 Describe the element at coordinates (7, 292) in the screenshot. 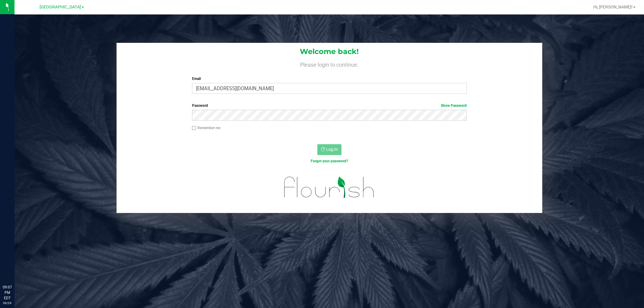

I see `p: 09:07 PM EDT` at that location.